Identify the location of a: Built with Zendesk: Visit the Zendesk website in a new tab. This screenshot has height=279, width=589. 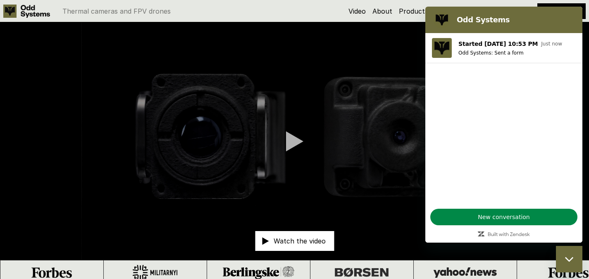
(83, 228).